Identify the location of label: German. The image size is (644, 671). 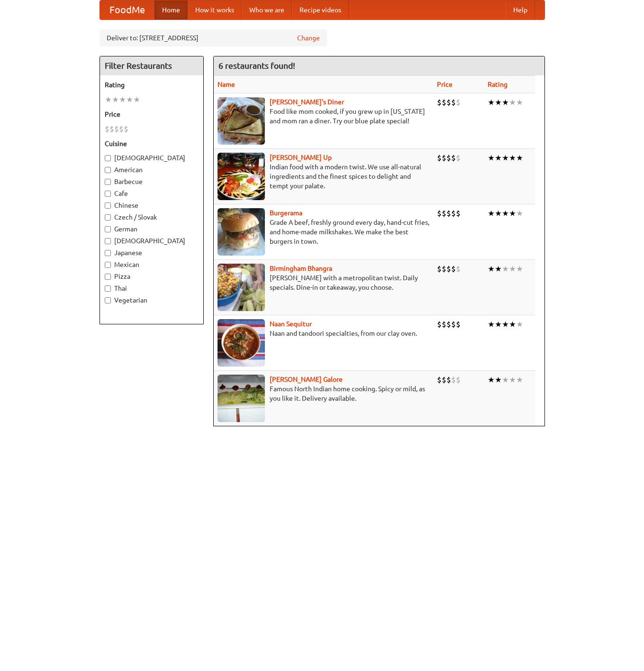
(152, 229).